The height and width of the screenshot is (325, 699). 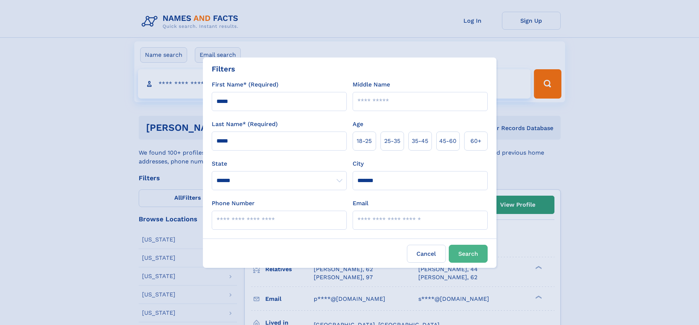 I want to click on label: State, so click(x=279, y=164).